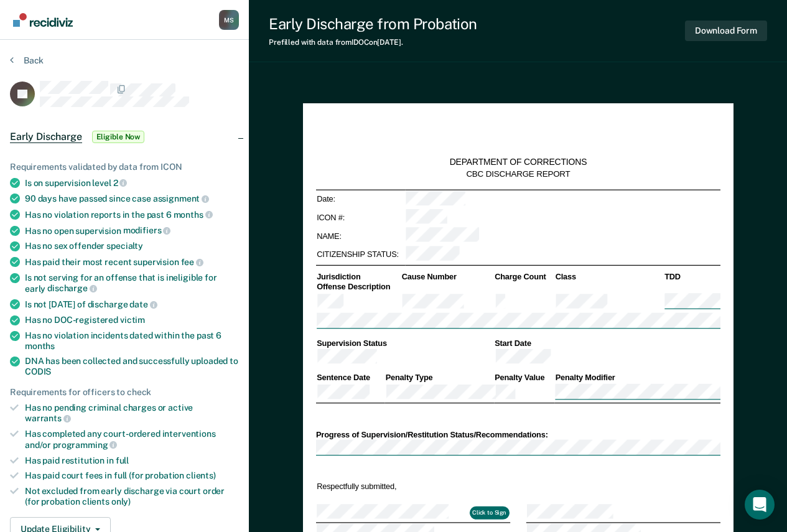 The width and height of the screenshot is (787, 532). I want to click on span: fee, so click(192, 262).